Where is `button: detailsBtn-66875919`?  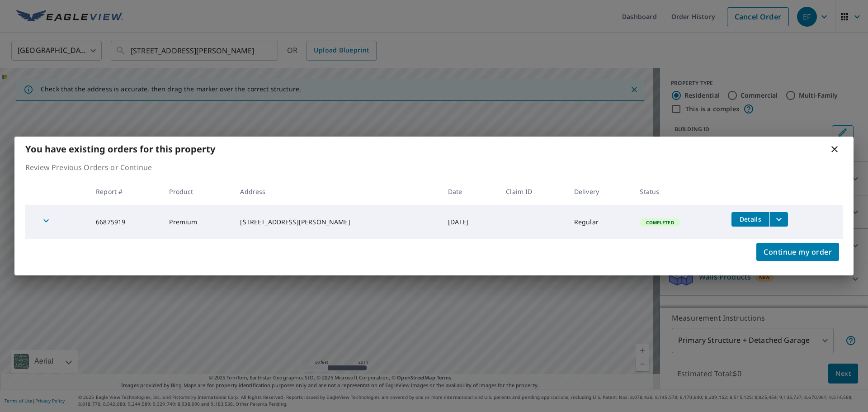
button: detailsBtn-66875919 is located at coordinates (751, 219).